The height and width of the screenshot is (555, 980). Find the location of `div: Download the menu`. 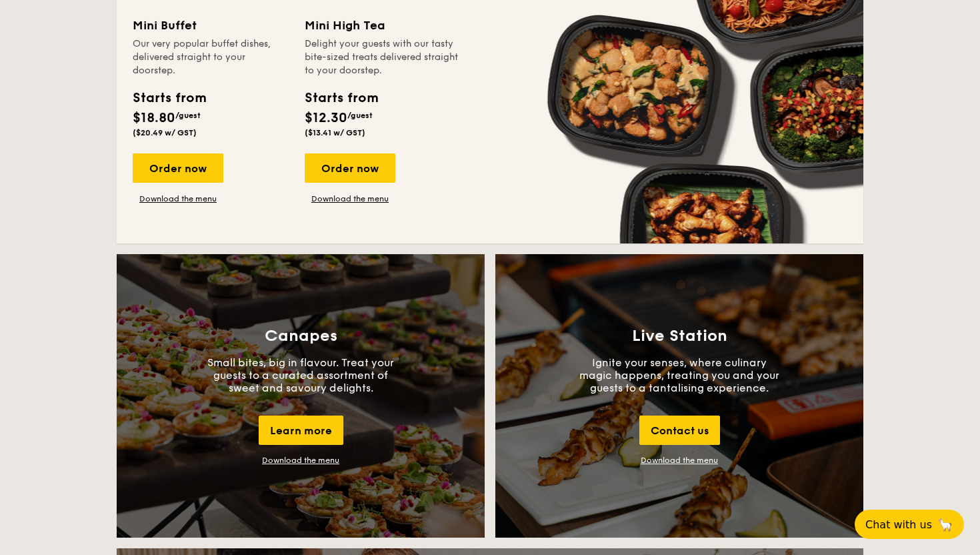

div: Download the menu is located at coordinates (301, 460).